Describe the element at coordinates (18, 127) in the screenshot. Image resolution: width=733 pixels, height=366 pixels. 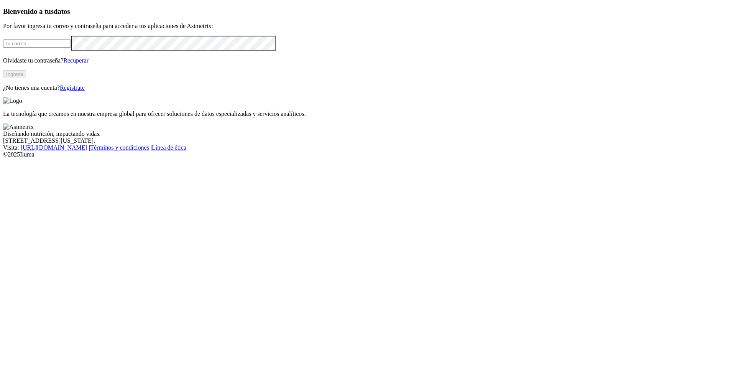
I see `img: Asimetrix` at that location.